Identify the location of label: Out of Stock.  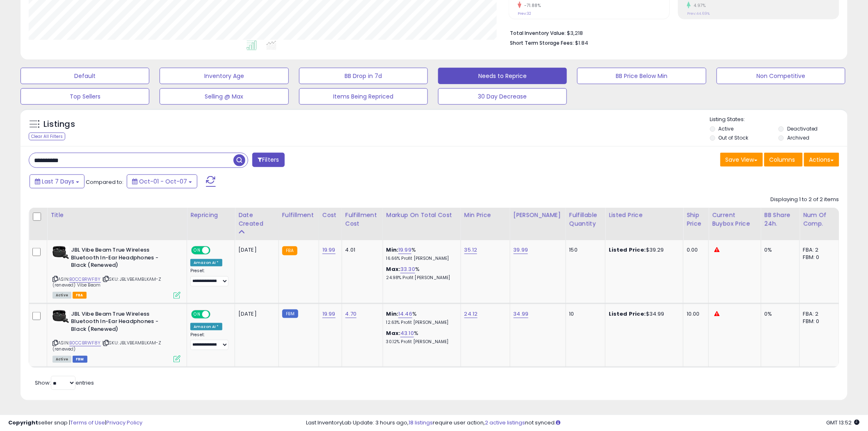
(733, 137).